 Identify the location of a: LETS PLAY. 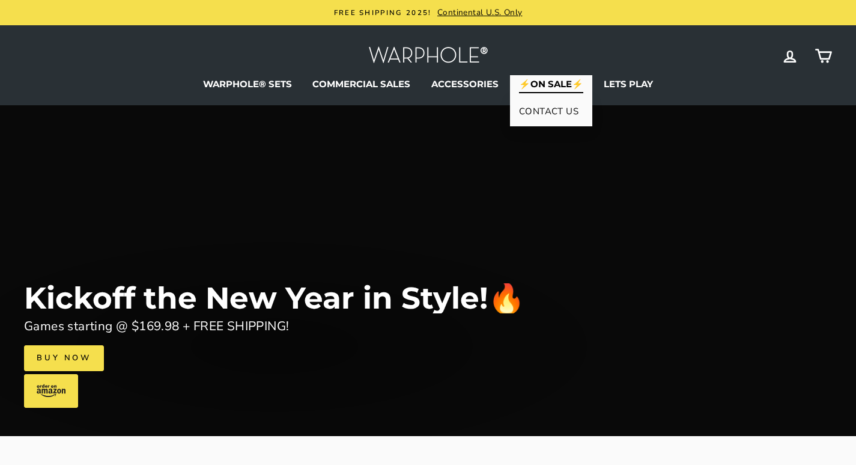
(629, 84).